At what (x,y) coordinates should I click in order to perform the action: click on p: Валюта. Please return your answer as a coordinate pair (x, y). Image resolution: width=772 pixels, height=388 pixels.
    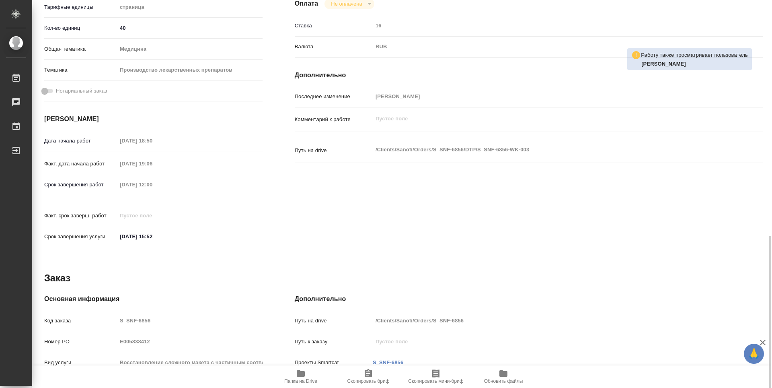
    Looking at the image, I should click on (334, 47).